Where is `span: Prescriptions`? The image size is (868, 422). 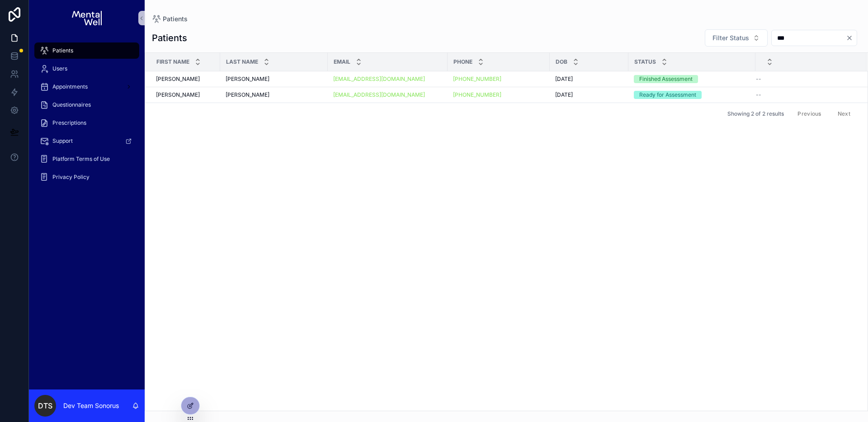 span: Prescriptions is located at coordinates (69, 123).